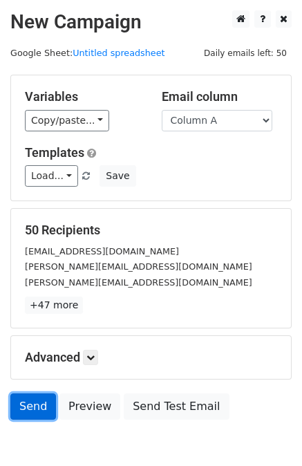 This screenshot has width=302, height=466. What do you see at coordinates (83, 97) in the screenshot?
I see `h5: Variables` at bounding box center [83, 97].